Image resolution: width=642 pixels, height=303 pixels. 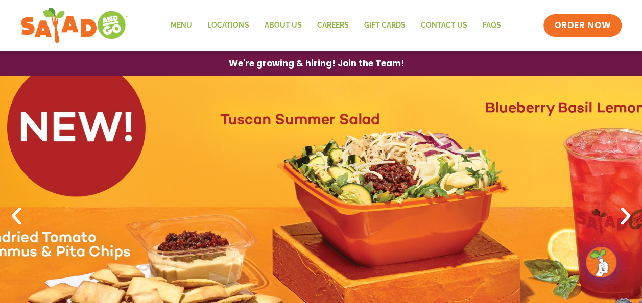 What do you see at coordinates (332, 26) in the screenshot?
I see `a: Careers` at bounding box center [332, 26].